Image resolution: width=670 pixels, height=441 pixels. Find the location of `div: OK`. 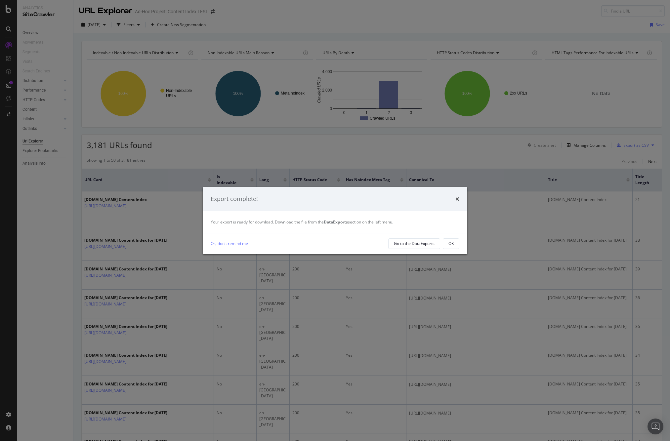

div: OK is located at coordinates (451, 243).